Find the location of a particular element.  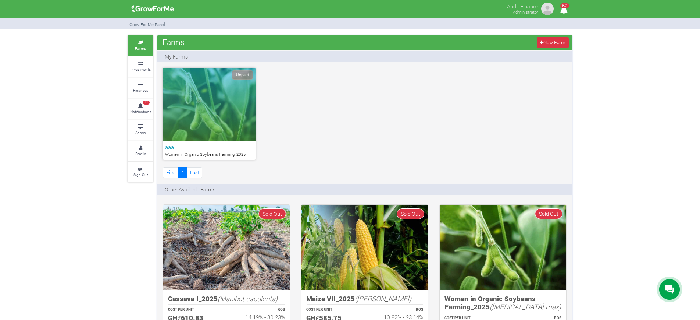

a: New Farm is located at coordinates (553, 42).